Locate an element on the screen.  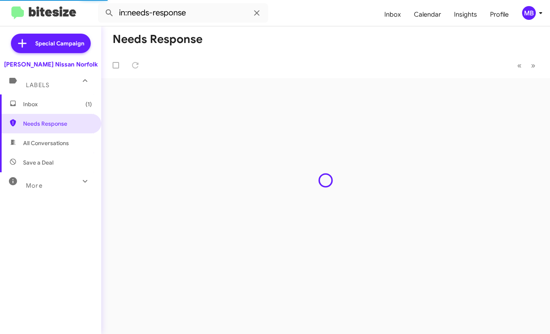
span: Insights is located at coordinates (466, 15).